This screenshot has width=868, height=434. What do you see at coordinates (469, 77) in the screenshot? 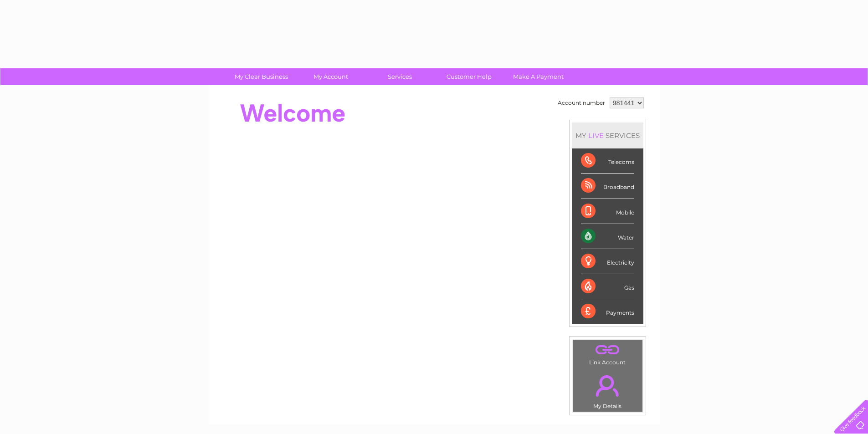
I see `a: Customer Help` at bounding box center [469, 77].